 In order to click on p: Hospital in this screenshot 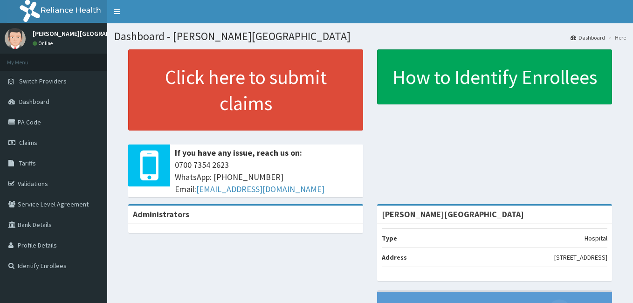, I will do `click(596, 238)`.